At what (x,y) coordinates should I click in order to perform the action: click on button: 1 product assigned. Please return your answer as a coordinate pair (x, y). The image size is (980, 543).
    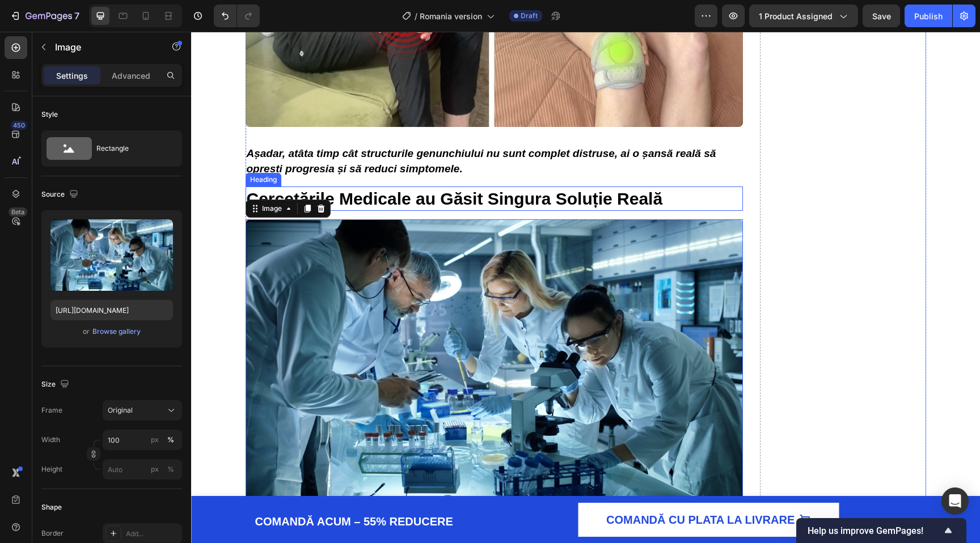
    Looking at the image, I should click on (804, 16).